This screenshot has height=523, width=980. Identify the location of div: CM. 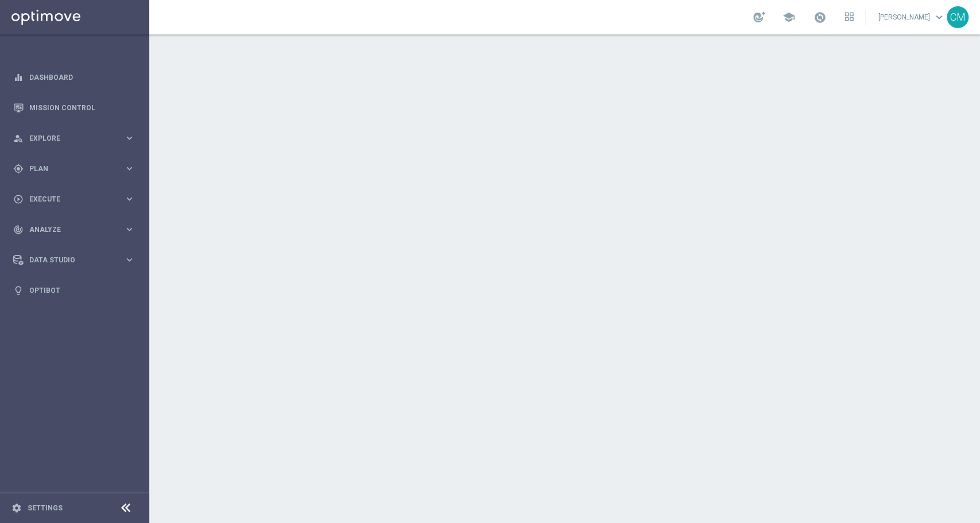
(958, 17).